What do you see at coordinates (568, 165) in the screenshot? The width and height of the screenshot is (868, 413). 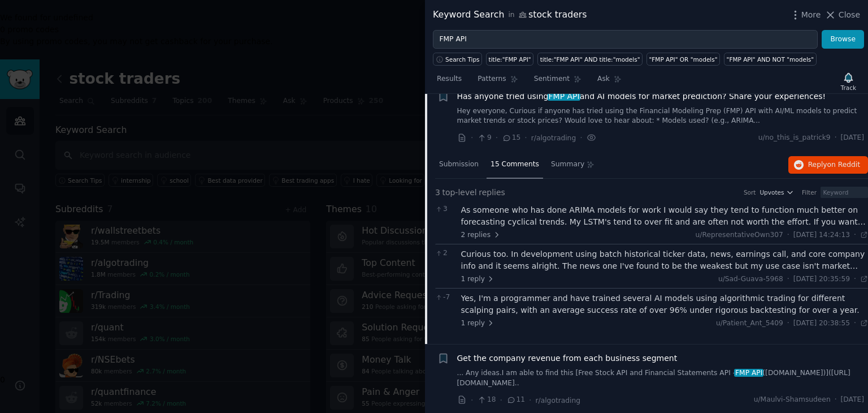 I see `span: Summary` at bounding box center [568, 165].